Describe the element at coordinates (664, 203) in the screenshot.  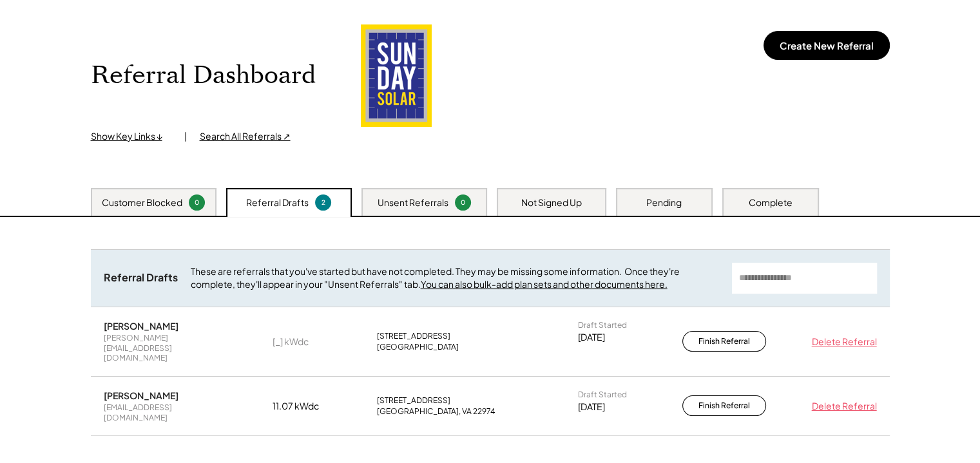
I see `div: Pending` at that location.